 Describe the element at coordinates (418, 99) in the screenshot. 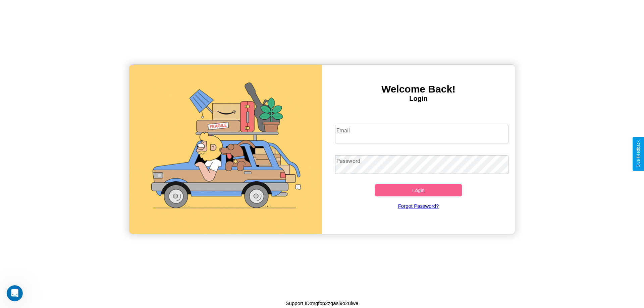

I see `h4: Login` at that location.